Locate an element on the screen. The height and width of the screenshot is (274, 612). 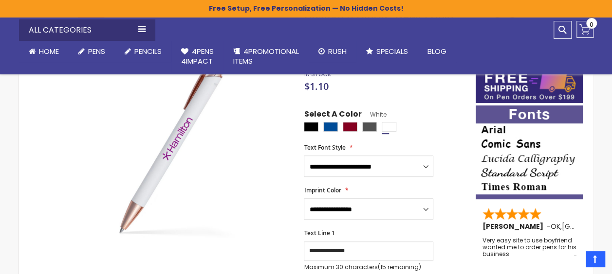
span: Specials is located at coordinates (392, 51).